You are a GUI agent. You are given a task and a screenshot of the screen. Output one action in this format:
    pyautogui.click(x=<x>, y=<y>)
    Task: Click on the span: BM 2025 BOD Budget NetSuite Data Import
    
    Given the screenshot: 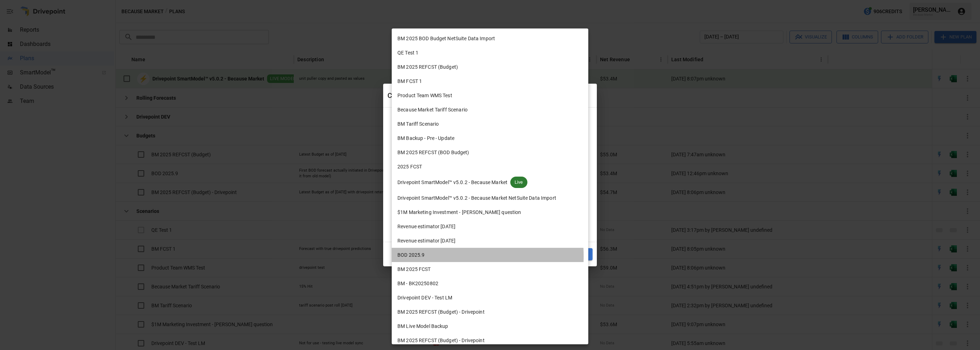 What is the action you would take?
    pyautogui.click(x=446, y=38)
    